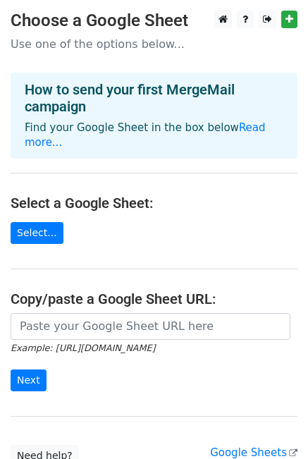 Image resolution: width=308 pixels, height=459 pixels. What do you see at coordinates (28, 380) in the screenshot?
I see `input: Next` at bounding box center [28, 380].